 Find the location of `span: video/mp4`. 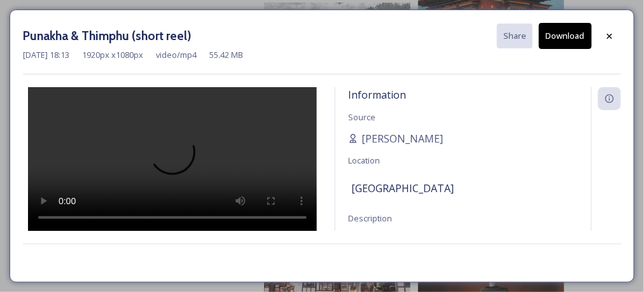

span: video/mp4 is located at coordinates (177, 55).